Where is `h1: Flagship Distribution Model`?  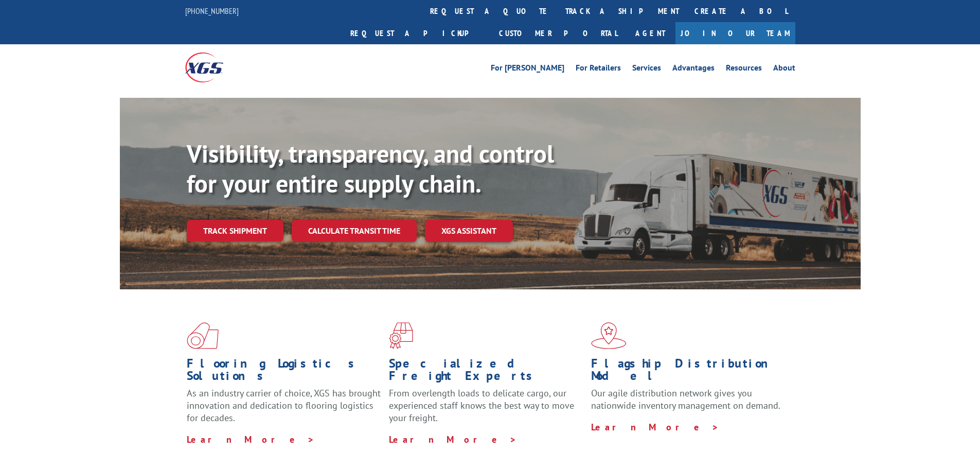 h1: Flagship Distribution Model is located at coordinates (689, 372).